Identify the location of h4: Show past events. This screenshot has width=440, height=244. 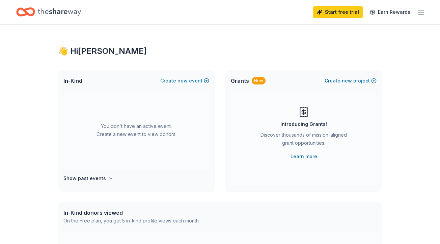
(85, 179).